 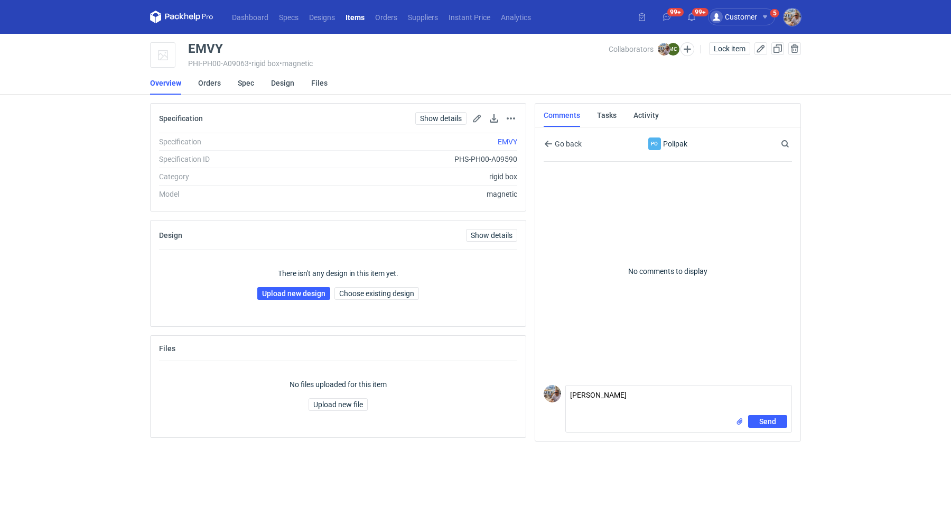 What do you see at coordinates (230, 159) in the screenshot?
I see `div: Specification ID` at bounding box center [230, 159].